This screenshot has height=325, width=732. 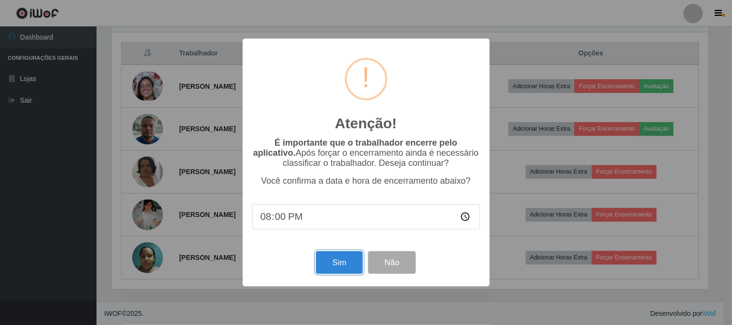 I want to click on button: Sim, so click(x=339, y=263).